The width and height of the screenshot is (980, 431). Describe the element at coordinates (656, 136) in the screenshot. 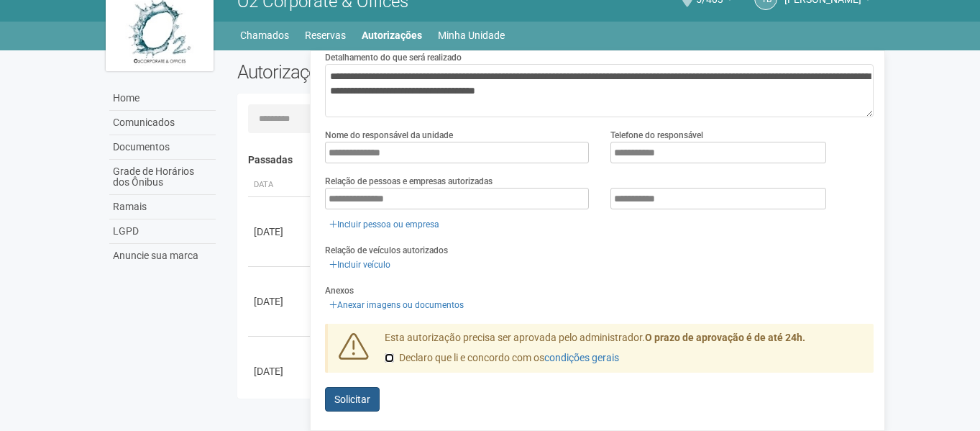

I see `label: Telefone do responsável` at that location.